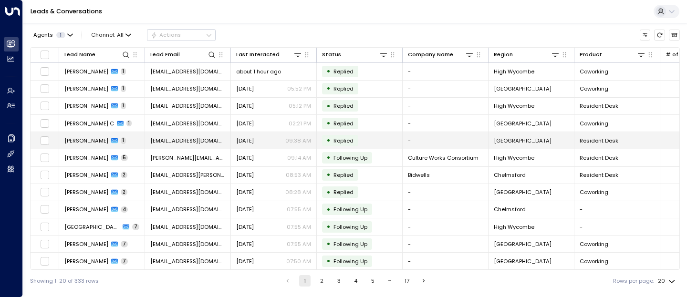 The height and width of the screenshot is (297, 687). I want to click on span: biancadantas1976@gmail.com, so click(188, 106).